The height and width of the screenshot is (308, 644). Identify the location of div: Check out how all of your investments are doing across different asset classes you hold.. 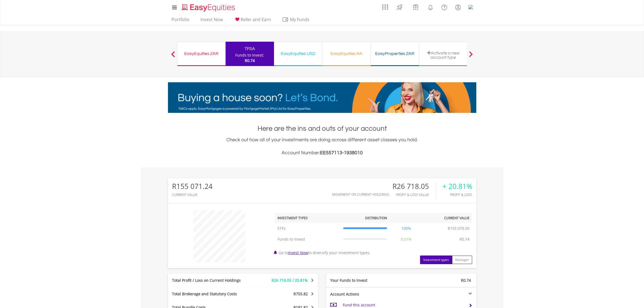
(322, 146).